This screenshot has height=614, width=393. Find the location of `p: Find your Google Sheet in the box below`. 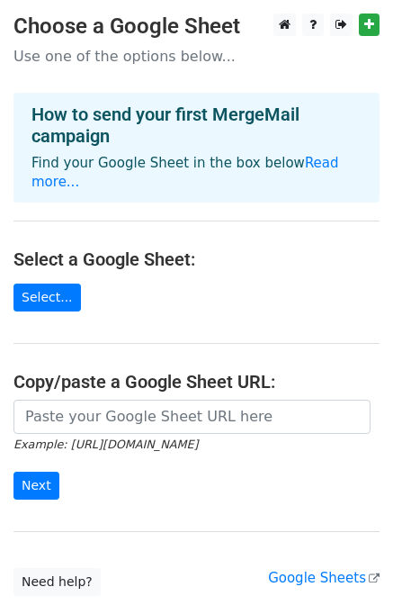

p: Find your Google Sheet in the box below is located at coordinates (196, 173).